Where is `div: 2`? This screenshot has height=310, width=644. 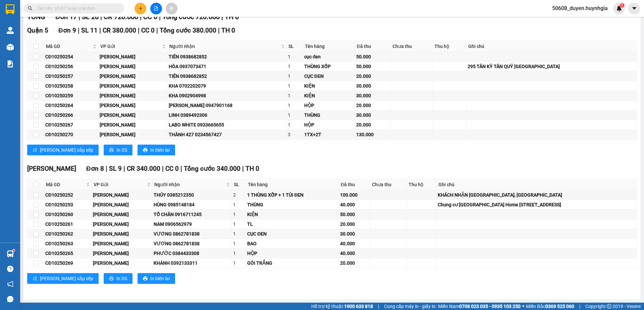
div: 2 is located at coordinates (239, 195).